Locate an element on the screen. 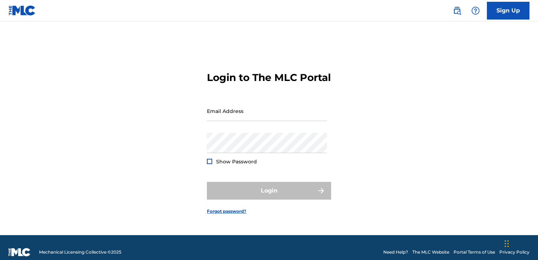 Image resolution: width=538 pixels, height=260 pixels. div: Help is located at coordinates (475, 11).